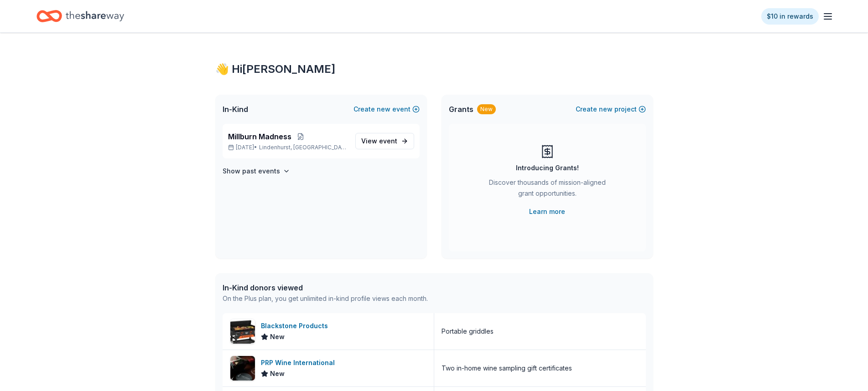 This screenshot has width=868, height=391. What do you see at coordinates (242, 332) in the screenshot?
I see `img: Image for Blackstone Products` at bounding box center [242, 332].